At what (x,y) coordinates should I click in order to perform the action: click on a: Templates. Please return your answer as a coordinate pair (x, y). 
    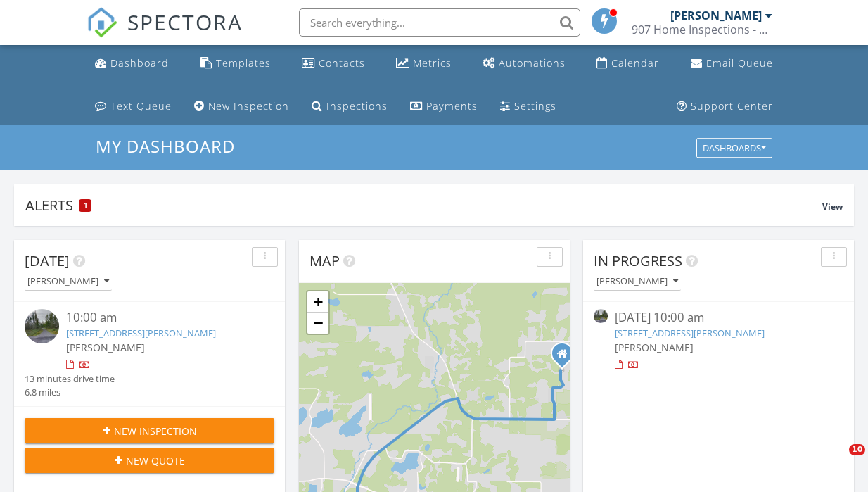
    Looking at the image, I should click on (236, 64).